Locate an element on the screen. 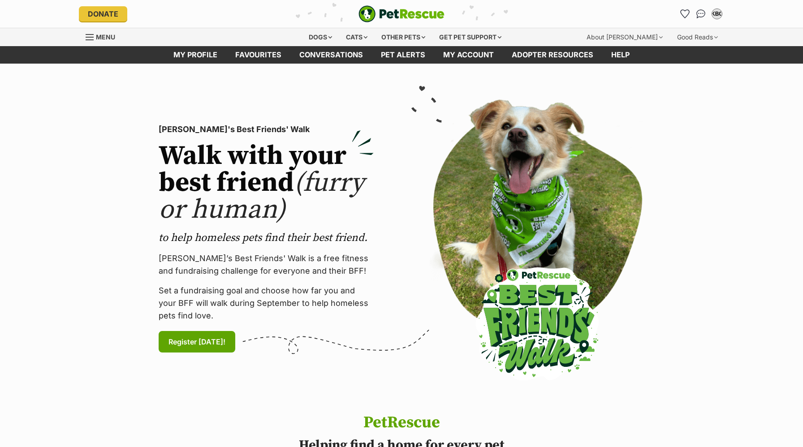 The width and height of the screenshot is (803, 447). div: Other pets is located at coordinates (403, 37).